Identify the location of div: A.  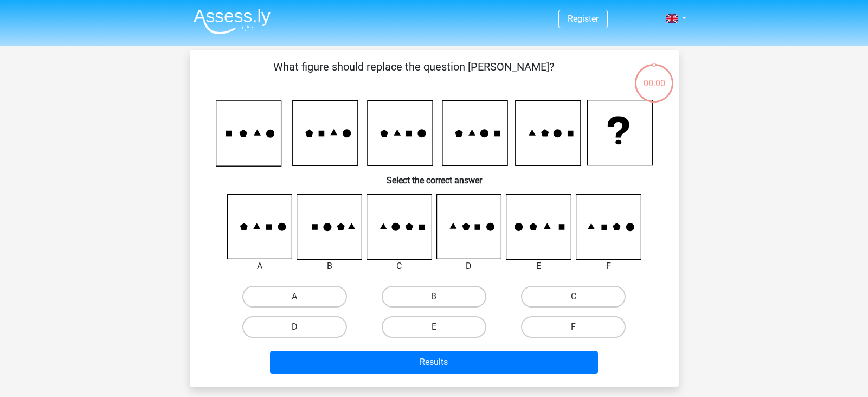
(260, 266).